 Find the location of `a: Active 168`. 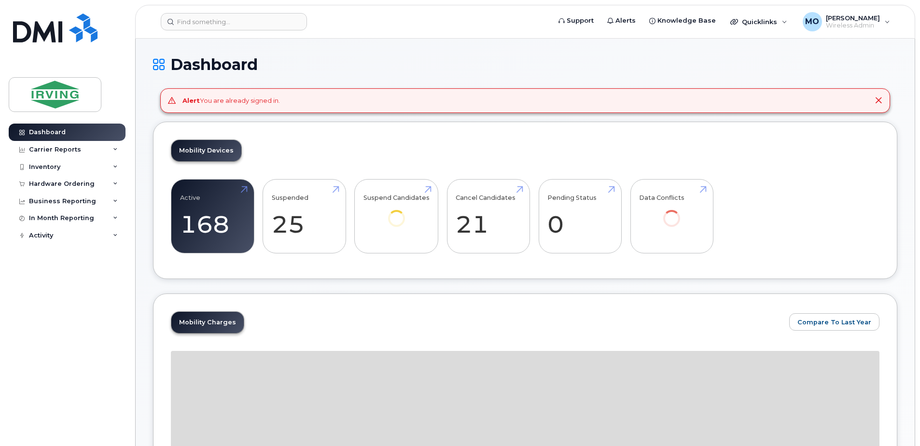

a: Active 168 is located at coordinates (212, 216).